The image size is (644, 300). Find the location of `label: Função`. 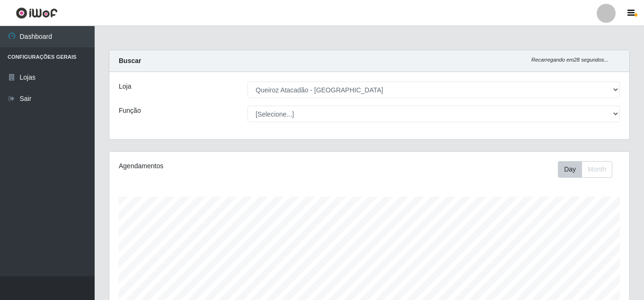

label: Função is located at coordinates (130, 110).